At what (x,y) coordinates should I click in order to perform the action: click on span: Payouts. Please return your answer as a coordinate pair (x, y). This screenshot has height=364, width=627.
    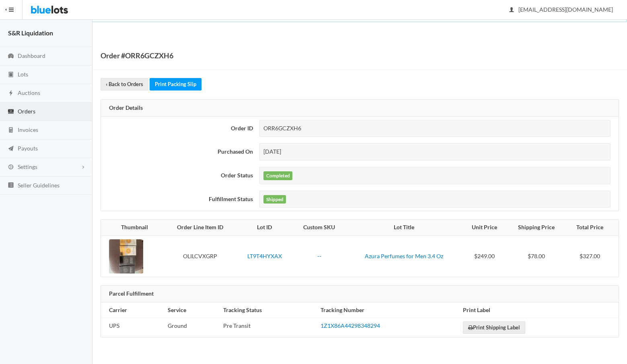
    Looking at the image, I should click on (28, 148).